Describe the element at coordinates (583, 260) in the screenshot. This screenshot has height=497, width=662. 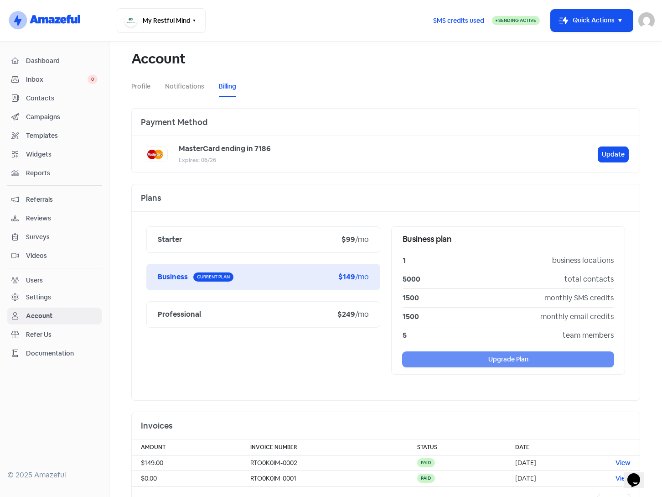
I see `div: business locations` at that location.